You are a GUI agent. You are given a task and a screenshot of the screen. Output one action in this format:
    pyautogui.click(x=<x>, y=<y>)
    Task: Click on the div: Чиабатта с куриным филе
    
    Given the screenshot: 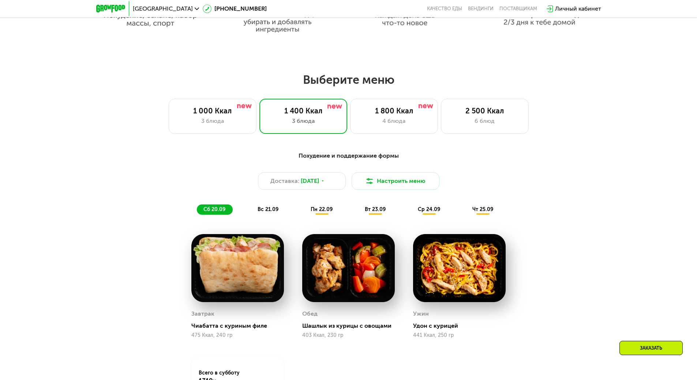 What is the action you would take?
    pyautogui.click(x=240, y=326)
    